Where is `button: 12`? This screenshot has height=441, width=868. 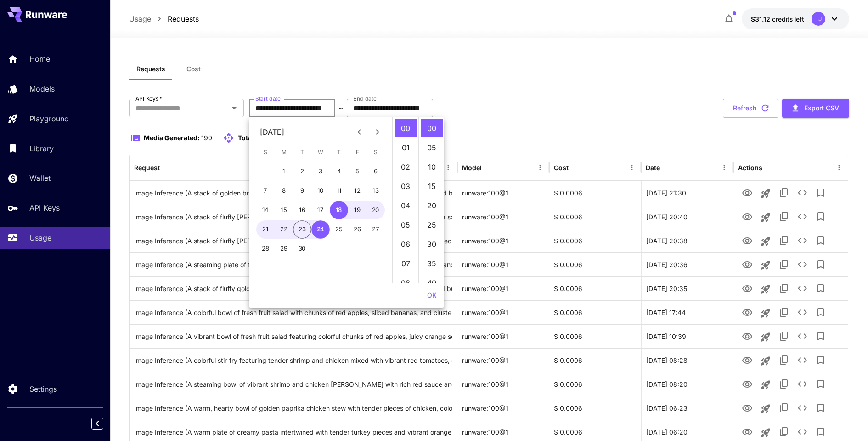 button: 12 is located at coordinates (357, 191).